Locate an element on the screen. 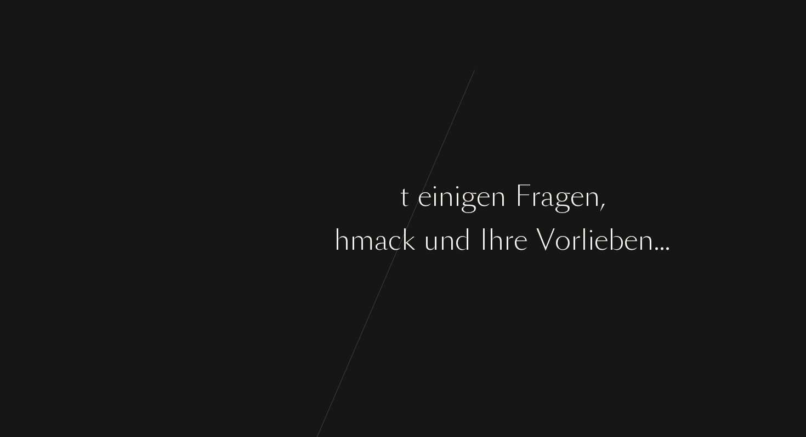 The height and width of the screenshot is (437, 806). div: s is located at coordinates (315, 241).